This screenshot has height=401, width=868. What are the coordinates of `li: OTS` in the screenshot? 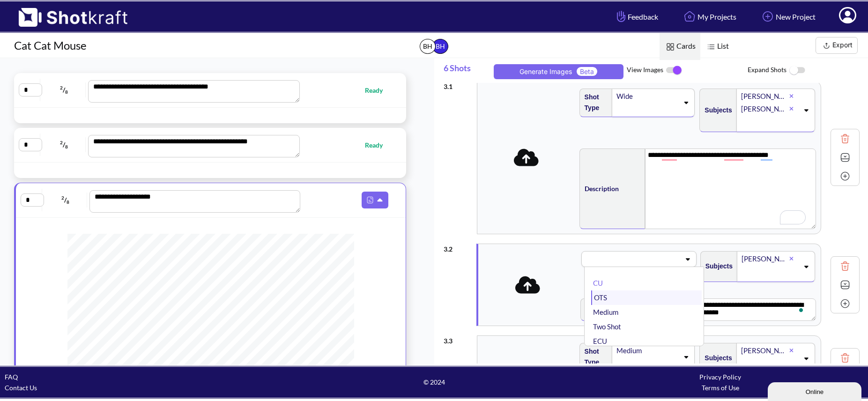 It's located at (646, 298).